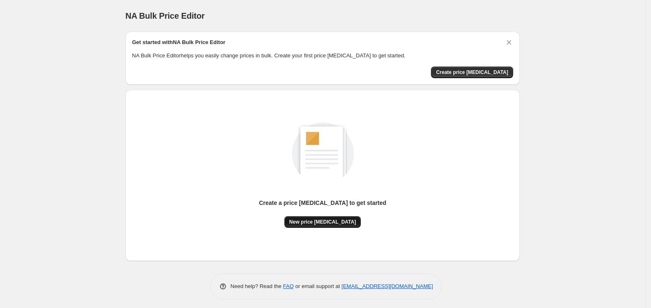 This screenshot has height=308, width=651. Describe the element at coordinates (289, 286) in the screenshot. I see `a: FAQ` at that location.